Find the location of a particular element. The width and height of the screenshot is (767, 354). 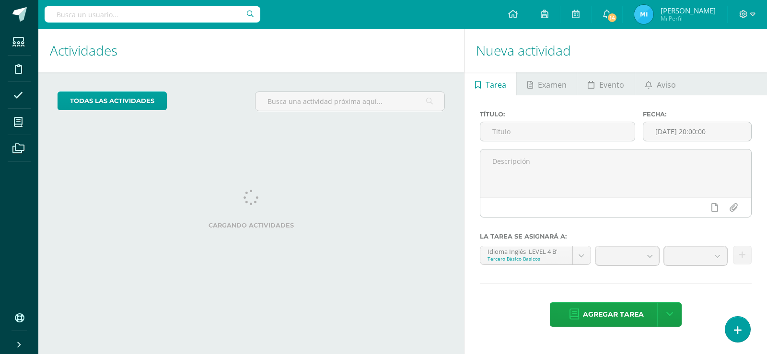

div: Tercero Básico Basicos is located at coordinates (526, 259).